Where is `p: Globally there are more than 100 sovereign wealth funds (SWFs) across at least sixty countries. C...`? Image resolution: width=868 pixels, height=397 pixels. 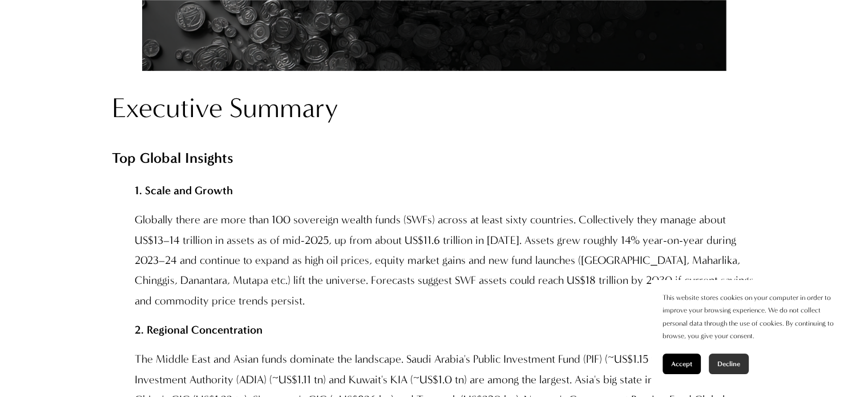 p: Globally there are more than 100 sovereign wealth funds (SWFs) across at least sixty countries. C... is located at coordinates (446, 260).